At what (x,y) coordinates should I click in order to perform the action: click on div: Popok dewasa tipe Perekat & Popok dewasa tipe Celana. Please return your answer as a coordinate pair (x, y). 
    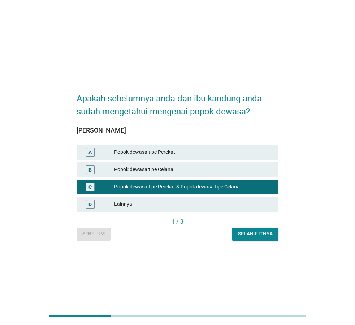
    Looking at the image, I should click on (193, 187).